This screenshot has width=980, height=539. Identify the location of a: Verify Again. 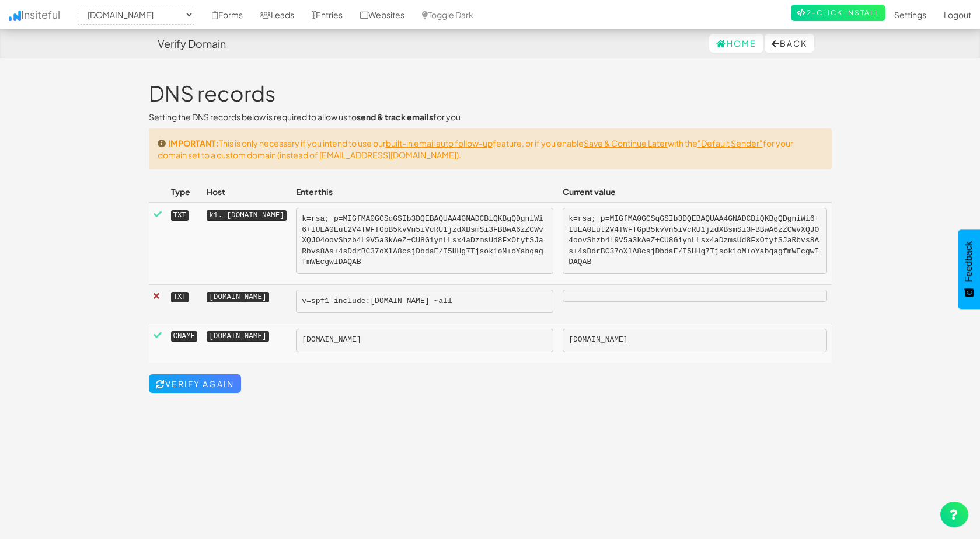
(195, 384).